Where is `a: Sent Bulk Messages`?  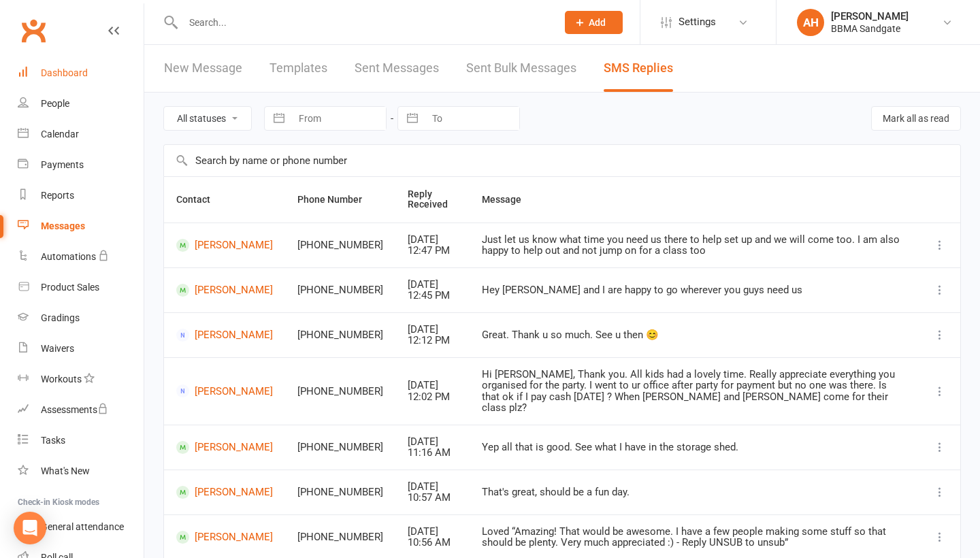 a: Sent Bulk Messages is located at coordinates (521, 68).